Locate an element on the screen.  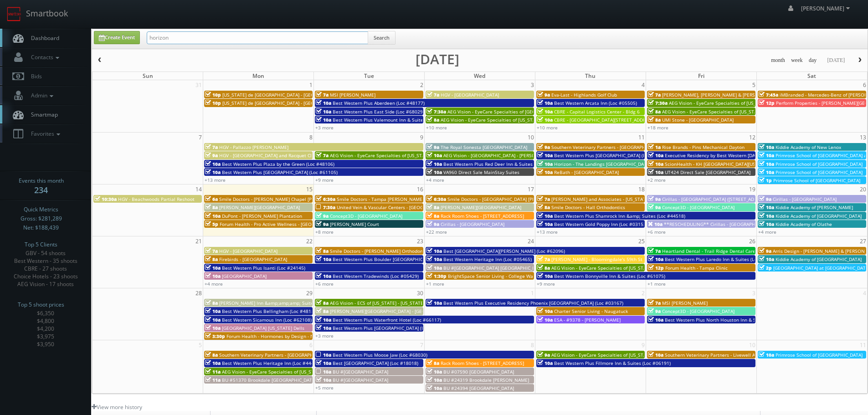
span: 12 is located at coordinates (752, 137).